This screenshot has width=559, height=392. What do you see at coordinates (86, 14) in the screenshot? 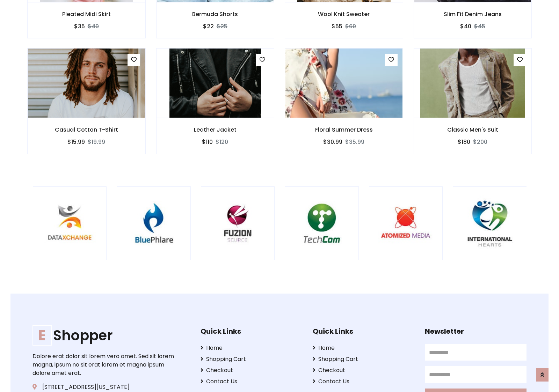
I see `h6: Pleated Midi Skirt` at bounding box center [86, 14].